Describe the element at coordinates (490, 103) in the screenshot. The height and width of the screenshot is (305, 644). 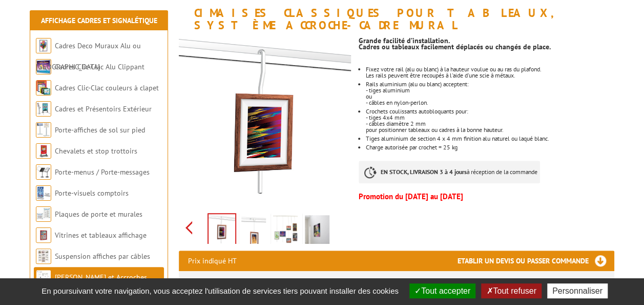
I see `p: - câbles en nylon-perlon.` at that location.